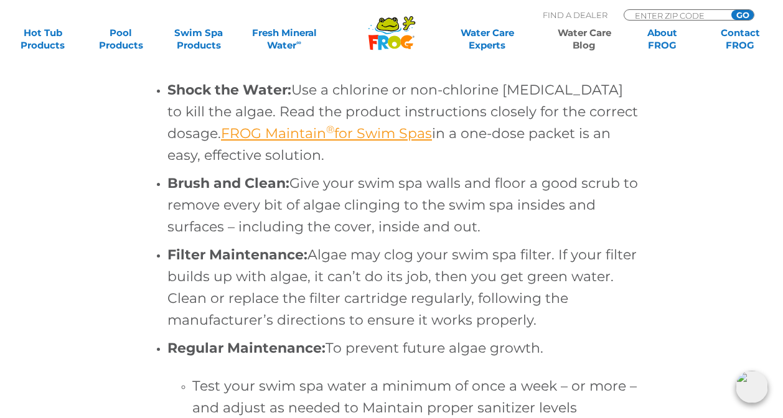 The height and width of the screenshot is (418, 783). I want to click on a: Hot TubProducts, so click(42, 39).